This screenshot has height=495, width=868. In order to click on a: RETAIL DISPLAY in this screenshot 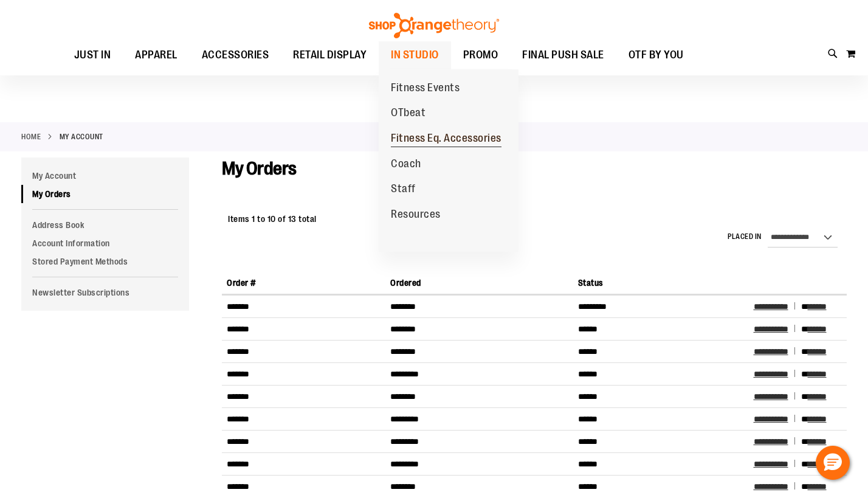, I will do `click(329, 55)`.